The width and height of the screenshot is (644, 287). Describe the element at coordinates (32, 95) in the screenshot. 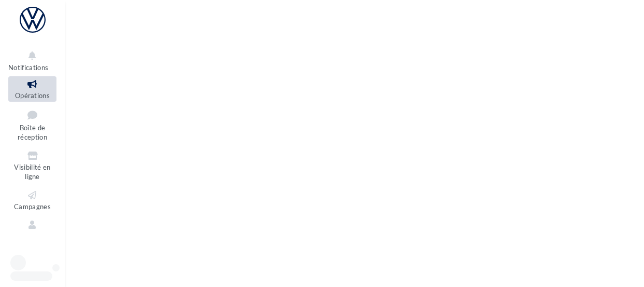

I see `span: Opérations` at that location.